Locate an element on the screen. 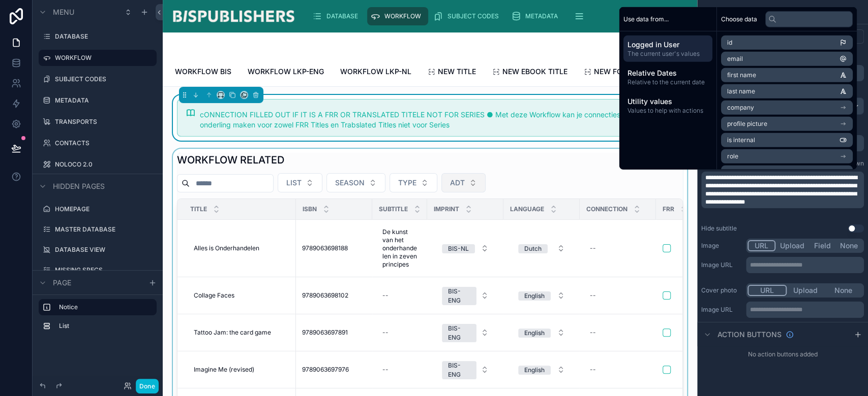 This screenshot has width=868, height=396. span: NEW FOREIGN RIGHTS TITLE is located at coordinates (643, 71).